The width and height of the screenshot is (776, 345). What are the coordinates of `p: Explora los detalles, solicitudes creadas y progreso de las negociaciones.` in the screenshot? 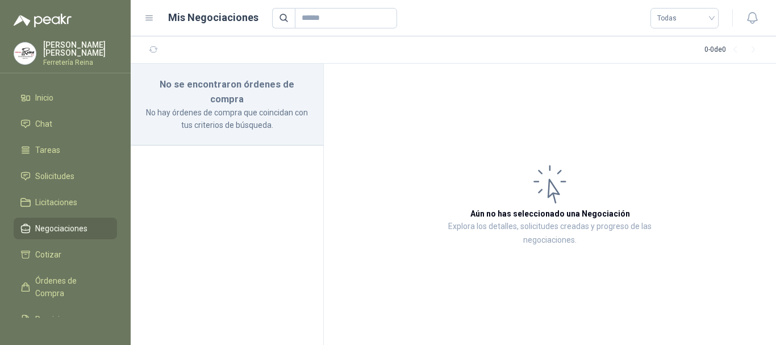 It's located at (550, 233).